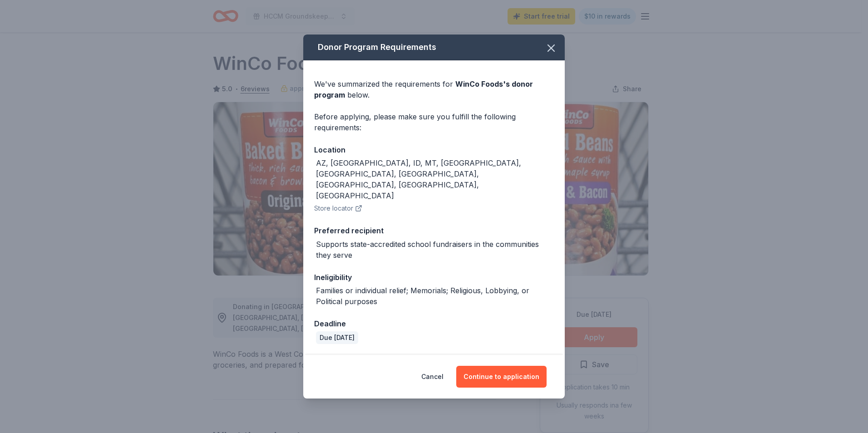 The height and width of the screenshot is (433, 868). Describe the element at coordinates (434, 150) in the screenshot. I see `div: Location` at that location.